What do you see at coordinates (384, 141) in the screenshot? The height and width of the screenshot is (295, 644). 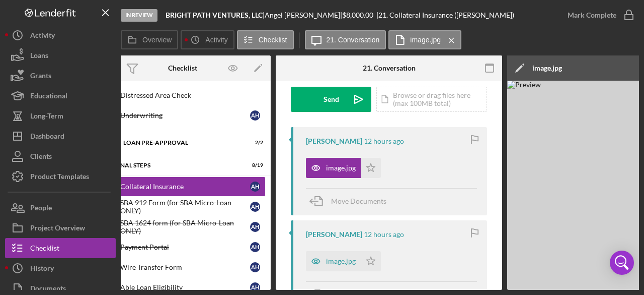 I see `time: 2025-08-25 11:18` at bounding box center [384, 141].